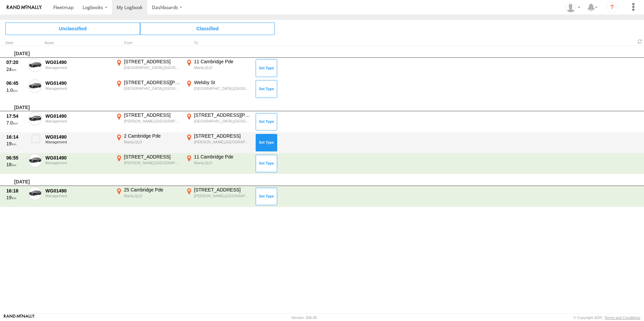  I want to click on div: 1.0, so click(15, 90).